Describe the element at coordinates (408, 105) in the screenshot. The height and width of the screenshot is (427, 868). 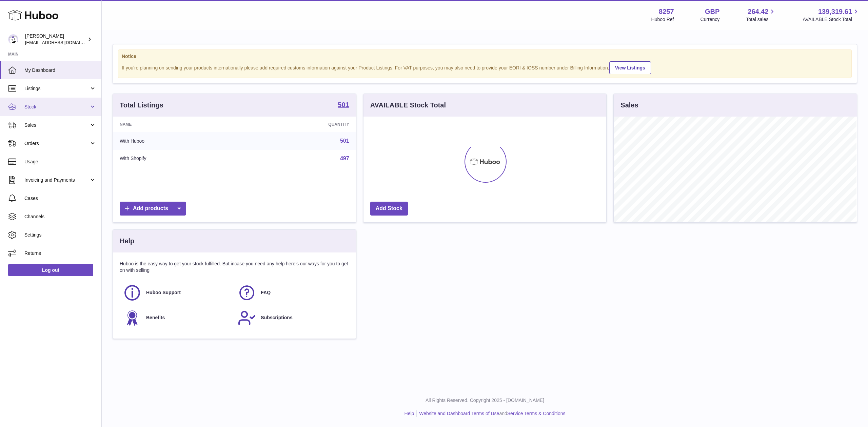
I see `h3: AVAILABLE Stock Total` at that location.